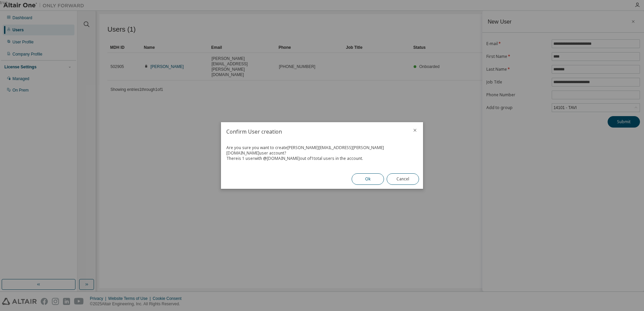 The width and height of the screenshot is (644, 311). Describe the element at coordinates (415, 130) in the screenshot. I see `button: close` at that location.